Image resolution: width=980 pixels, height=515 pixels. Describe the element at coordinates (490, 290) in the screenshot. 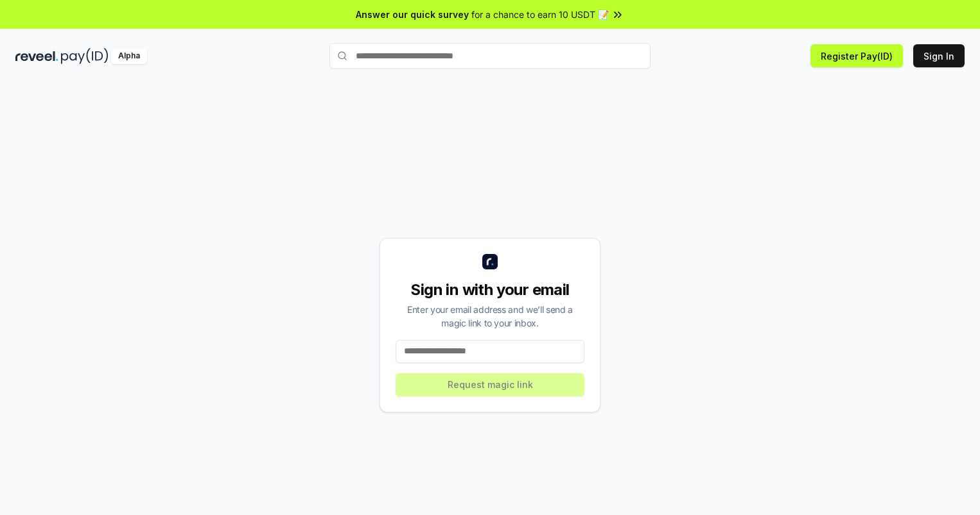

I see `div: Sign in with your email` at that location.